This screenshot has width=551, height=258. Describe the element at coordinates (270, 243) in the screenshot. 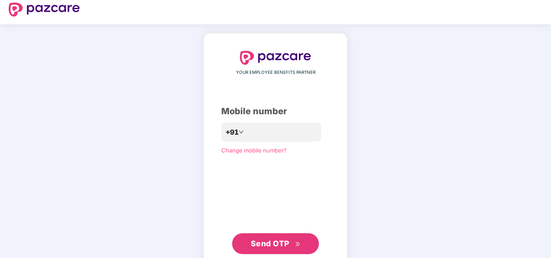

I see `span: Send OTP` at that location.